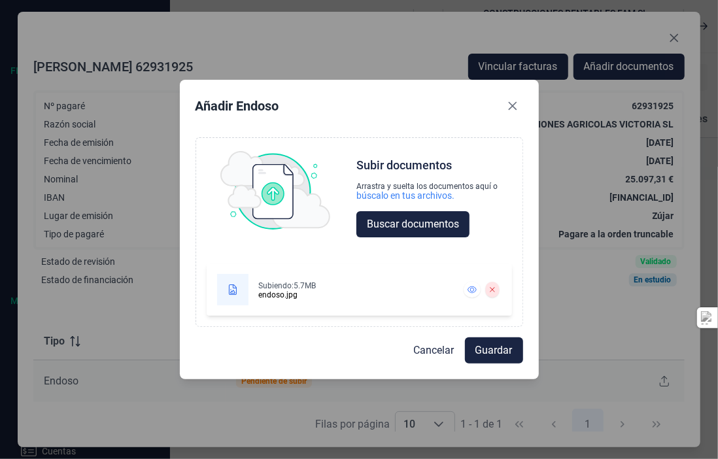 The height and width of the screenshot is (459, 718). Describe the element at coordinates (494, 351) in the screenshot. I see `button: Guardar` at that location.